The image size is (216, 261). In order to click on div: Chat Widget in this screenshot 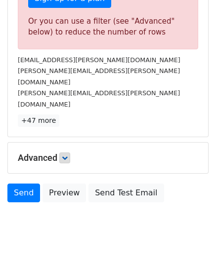, I will do `click(191, 238)`.